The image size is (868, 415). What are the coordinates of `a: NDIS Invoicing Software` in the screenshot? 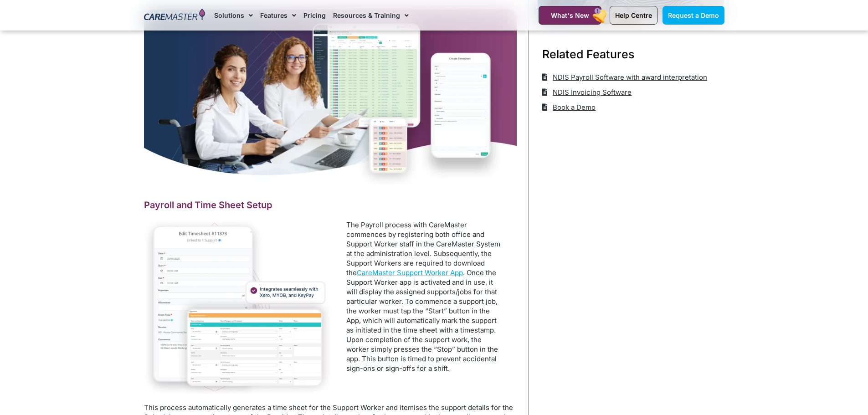 It's located at (587, 92).